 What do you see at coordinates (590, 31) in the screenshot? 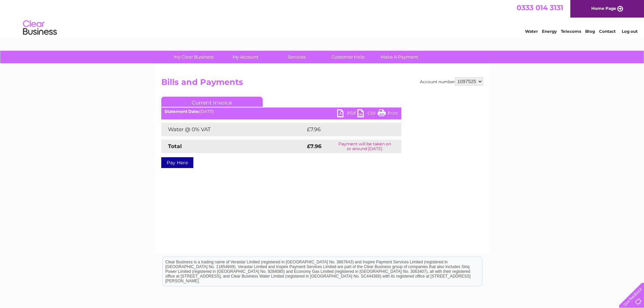
I see `a: Blog` at bounding box center [590, 31].